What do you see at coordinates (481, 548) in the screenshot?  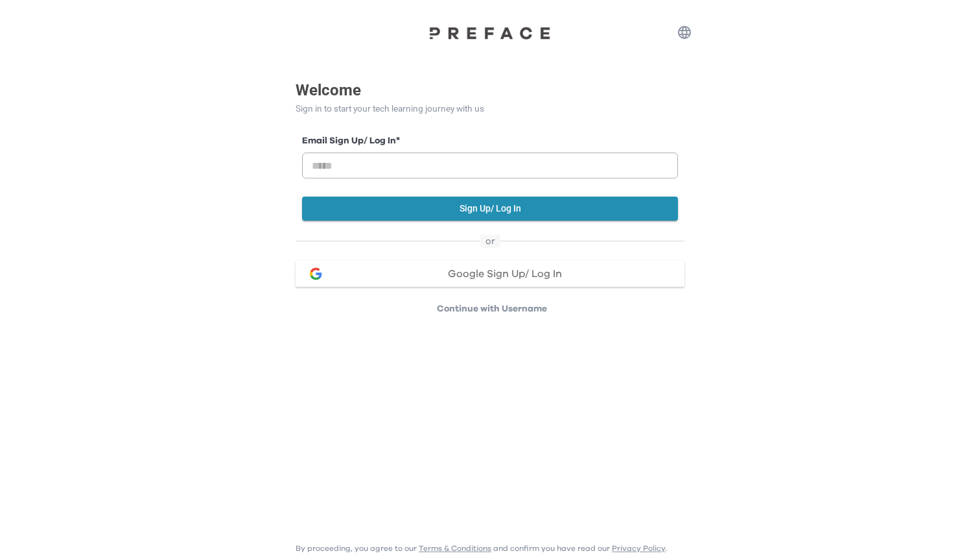 I see `p: By proceeding, you agree to our and confirm you have read our .` at bounding box center [481, 548].